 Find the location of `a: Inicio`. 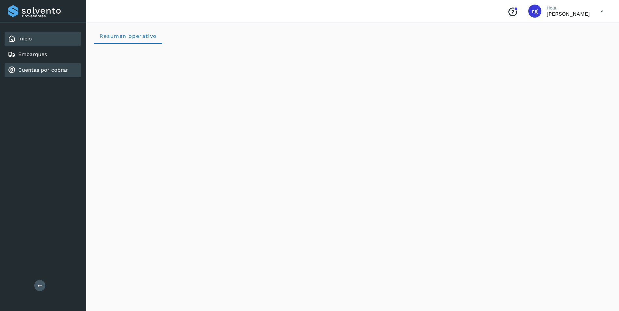

a: Inicio is located at coordinates (25, 38).